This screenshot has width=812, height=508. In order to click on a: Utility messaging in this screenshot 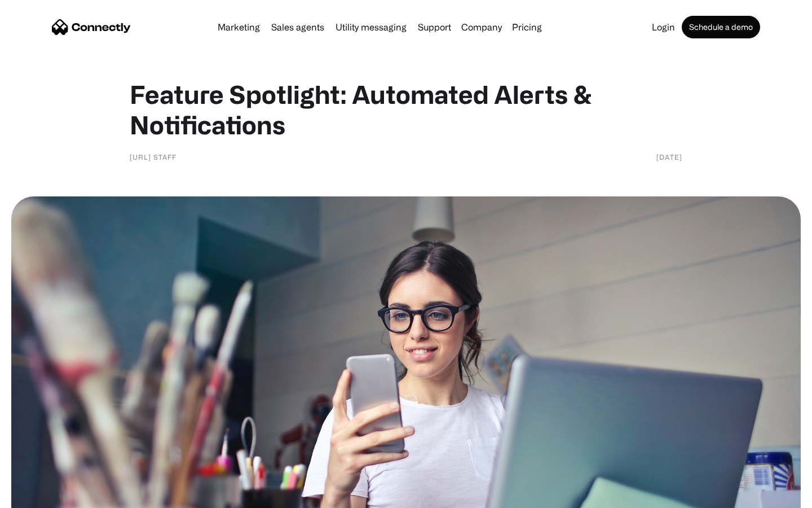, I will do `click(371, 27)`.